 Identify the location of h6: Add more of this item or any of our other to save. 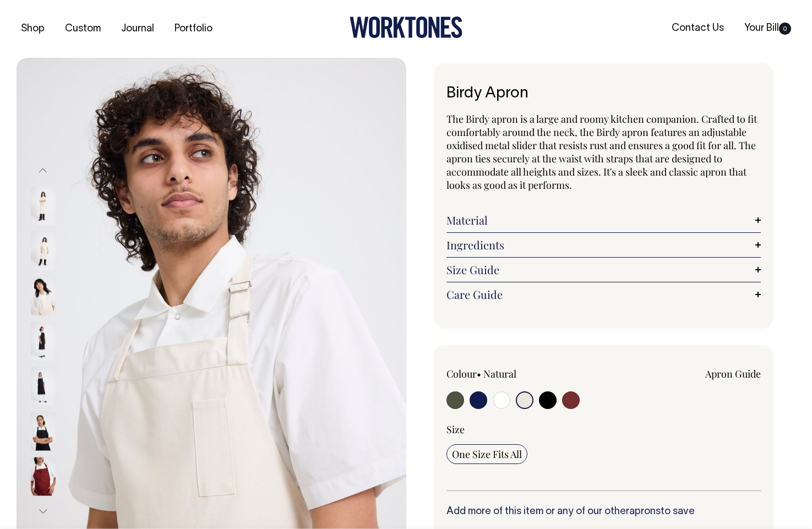
(604, 512).